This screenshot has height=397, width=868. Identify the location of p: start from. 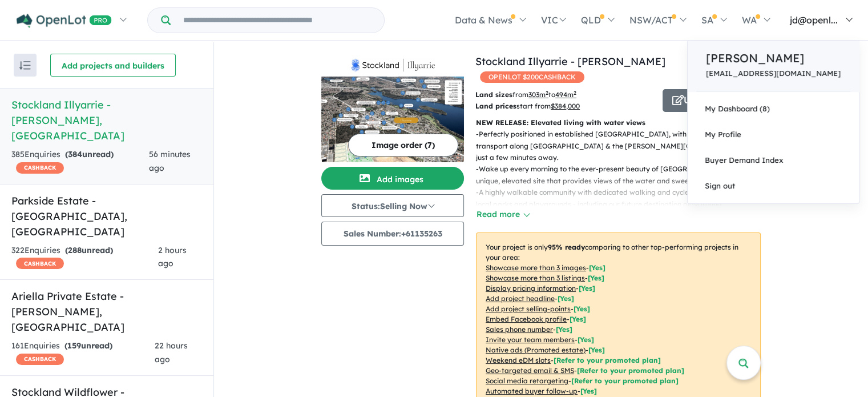
(565, 106).